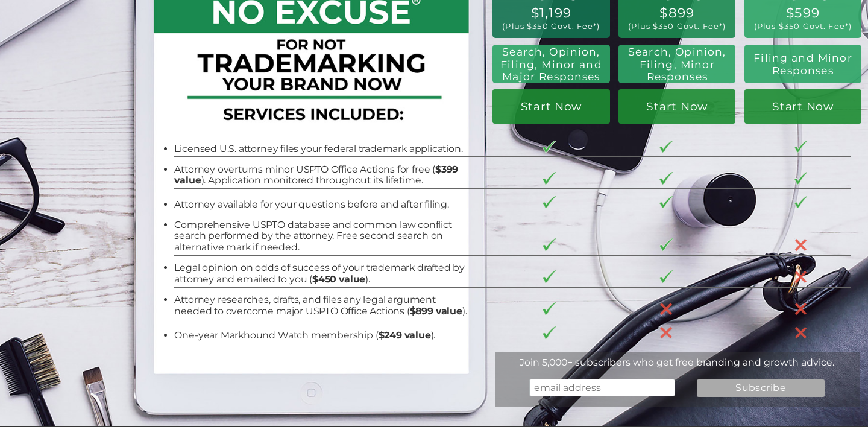  What do you see at coordinates (802, 64) in the screenshot?
I see `h2: Filing and Minor Responses` at bounding box center [802, 64].